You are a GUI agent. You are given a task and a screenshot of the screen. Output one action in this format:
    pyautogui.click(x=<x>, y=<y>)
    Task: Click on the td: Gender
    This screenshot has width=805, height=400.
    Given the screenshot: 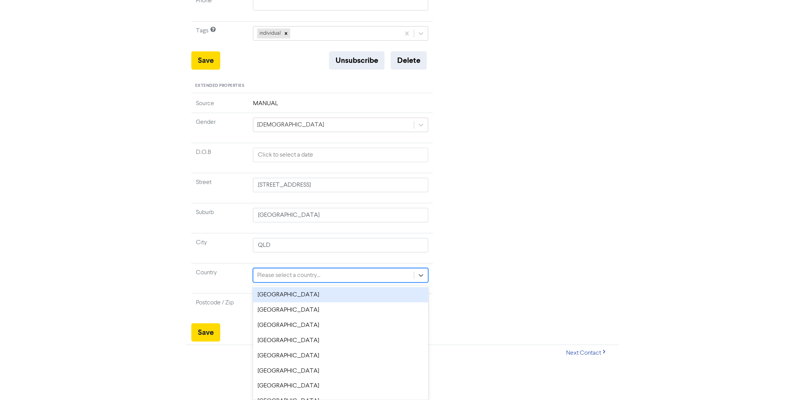 What is the action you would take?
    pyautogui.click(x=220, y=128)
    